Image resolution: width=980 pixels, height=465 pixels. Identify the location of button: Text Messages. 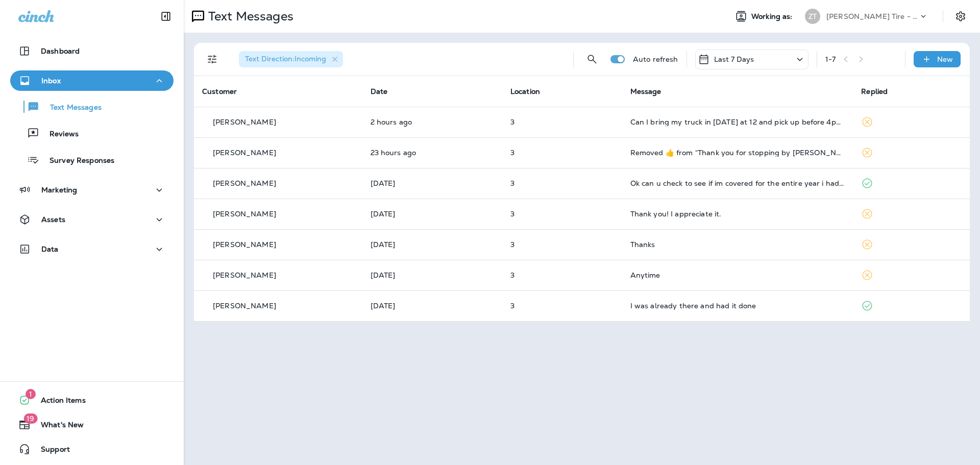
(92, 107).